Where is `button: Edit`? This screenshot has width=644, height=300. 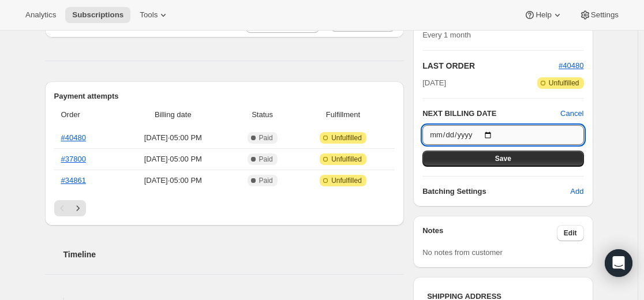
button: Edit is located at coordinates (571, 233).